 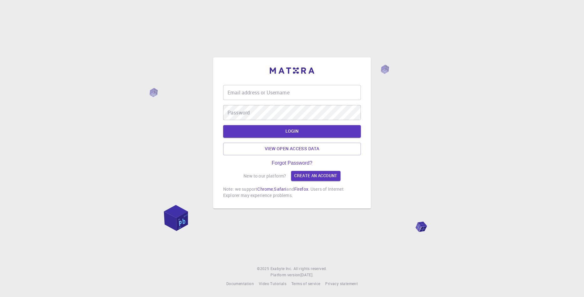 What do you see at coordinates (273, 283) in the screenshot?
I see `a: Video Tutorials` at bounding box center [273, 283].